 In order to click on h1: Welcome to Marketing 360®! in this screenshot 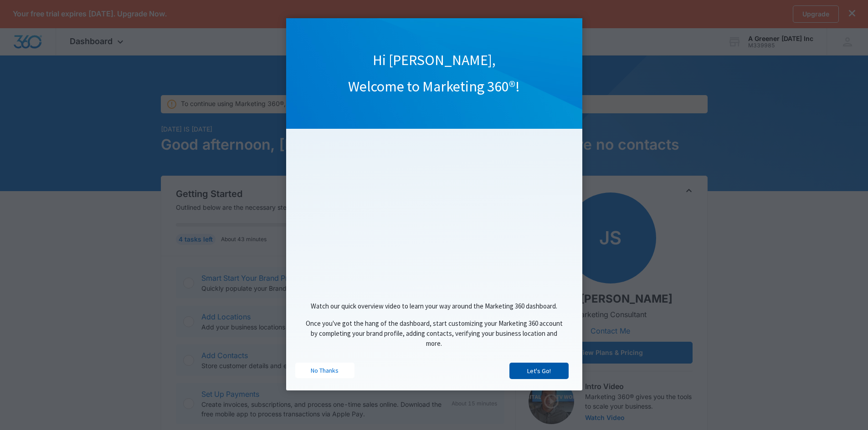, I will do `click(434, 87)`.